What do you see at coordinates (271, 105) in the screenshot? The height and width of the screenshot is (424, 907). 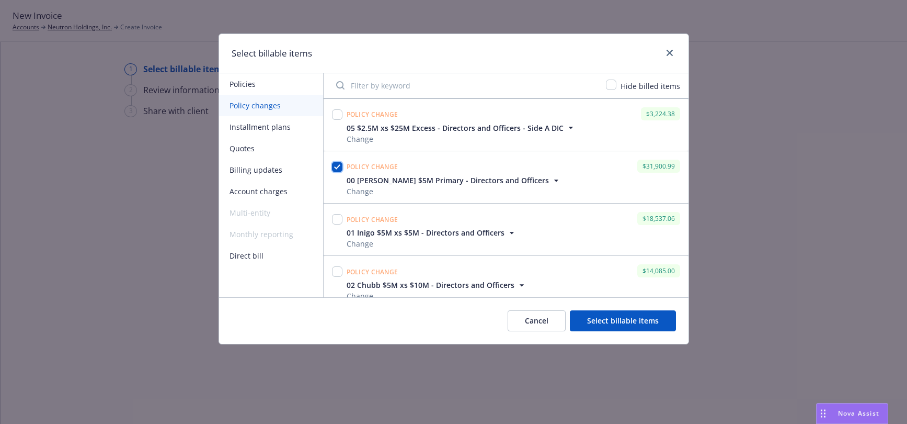 I see `button: Policy changes` at bounding box center [271, 105].